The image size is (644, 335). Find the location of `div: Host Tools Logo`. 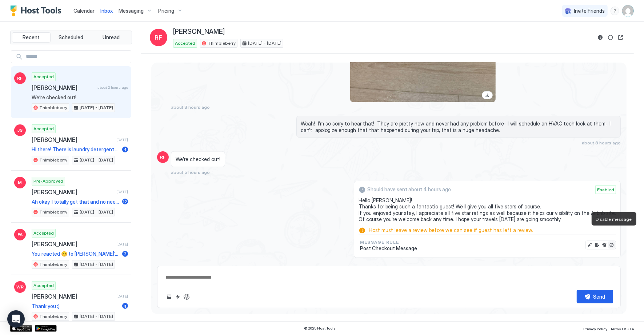

div: Host Tools Logo is located at coordinates (38, 11).